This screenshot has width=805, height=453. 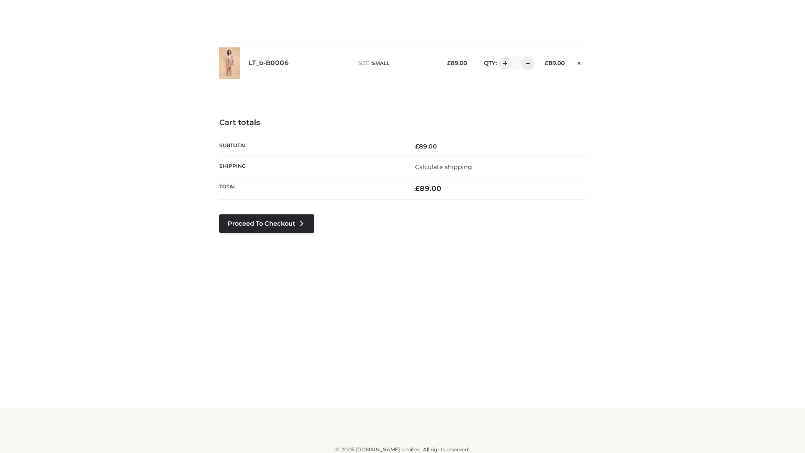 I want to click on div: QTY:, so click(x=503, y=63).